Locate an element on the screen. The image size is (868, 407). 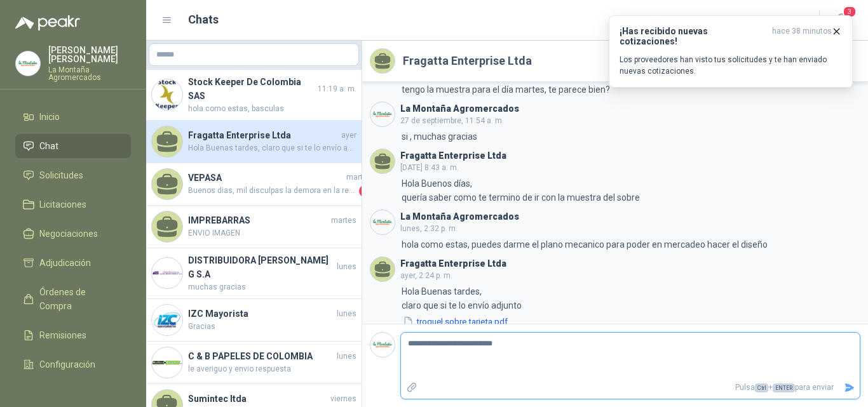
span: lunes, 2:32 p. m. is located at coordinates (429, 229).